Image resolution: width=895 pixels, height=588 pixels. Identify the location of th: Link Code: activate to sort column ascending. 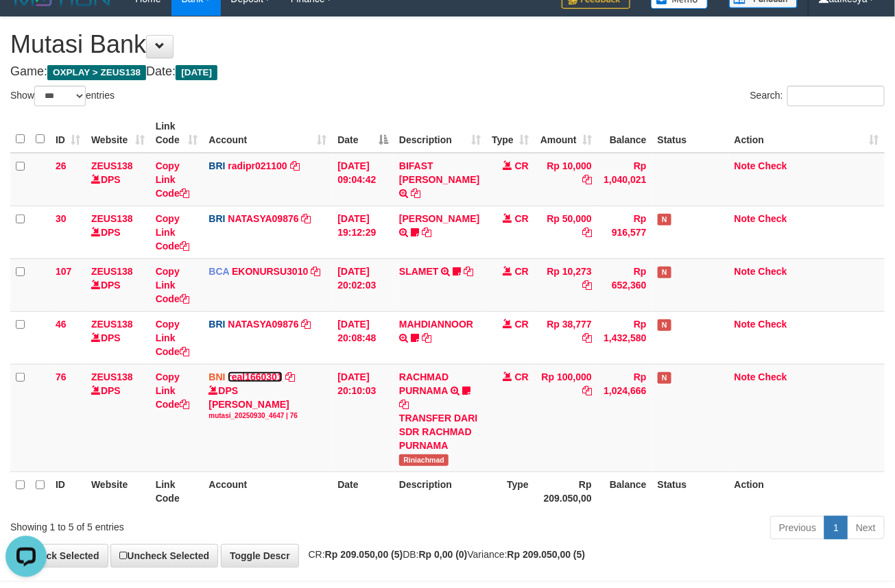
(177, 133).